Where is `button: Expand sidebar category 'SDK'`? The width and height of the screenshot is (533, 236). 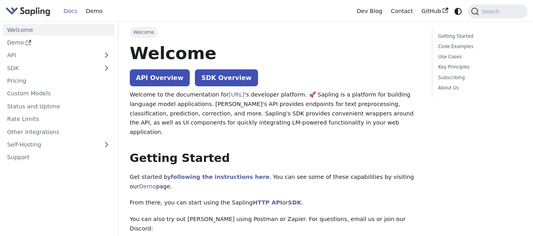 button: Expand sidebar category 'SDK' is located at coordinates (107, 68).